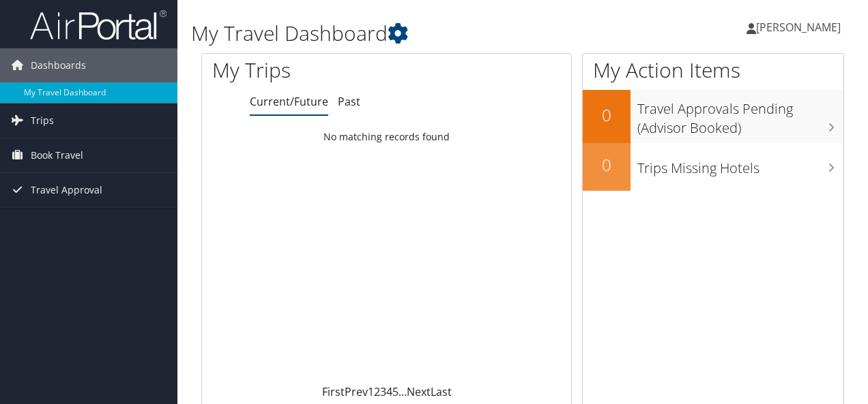  I want to click on a: First, so click(333, 392).